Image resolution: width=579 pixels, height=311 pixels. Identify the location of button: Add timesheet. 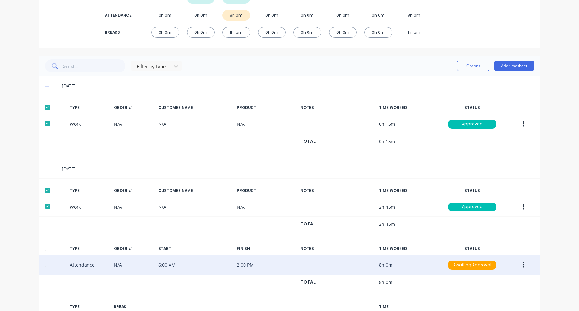
(514, 66).